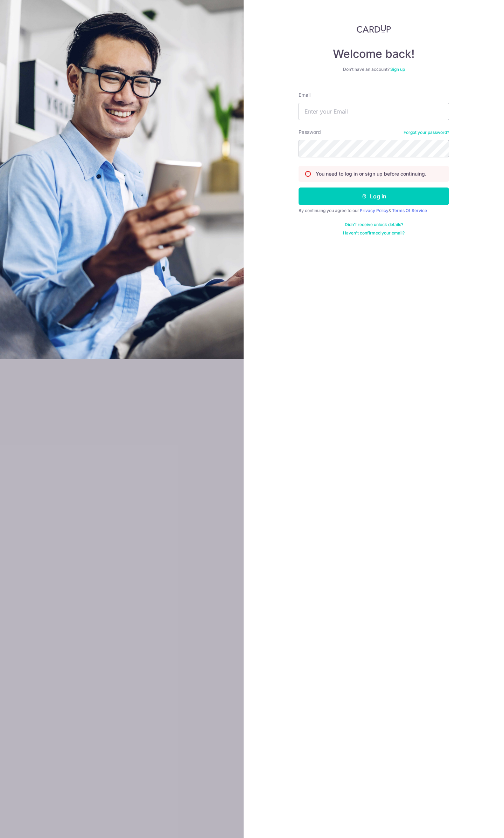 This screenshot has width=504, height=838. Describe the element at coordinates (375, 210) in the screenshot. I see `a: Privacy Policy` at that location.